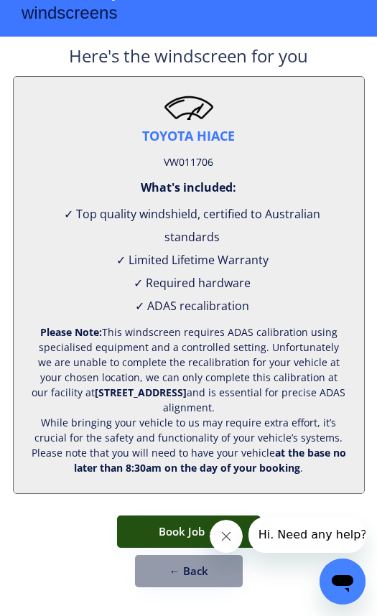 Image resolution: width=377 pixels, height=616 pixels. Describe the element at coordinates (211, 461) in the screenshot. I see `strong: at the base no later than 8:30am on the day of your booking` at that location.